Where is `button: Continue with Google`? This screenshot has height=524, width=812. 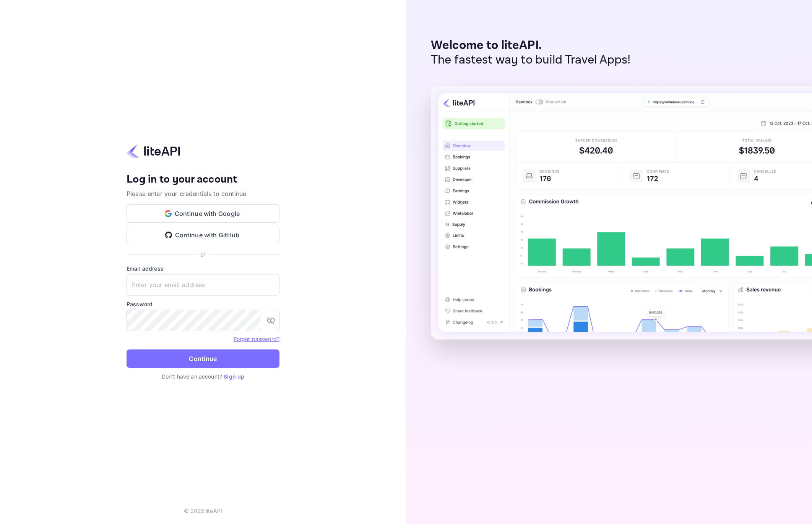 button: Continue with Google is located at coordinates (203, 213).